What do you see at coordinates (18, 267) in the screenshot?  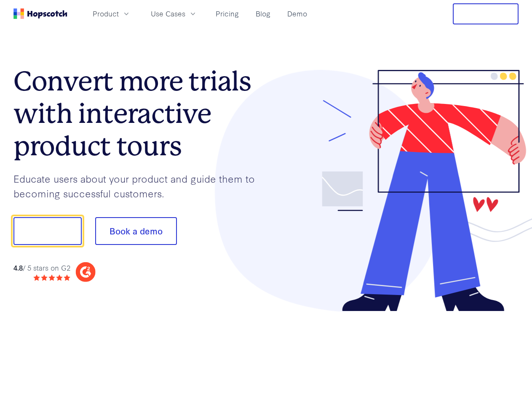 I see `strong: 4.8` at bounding box center [18, 267].